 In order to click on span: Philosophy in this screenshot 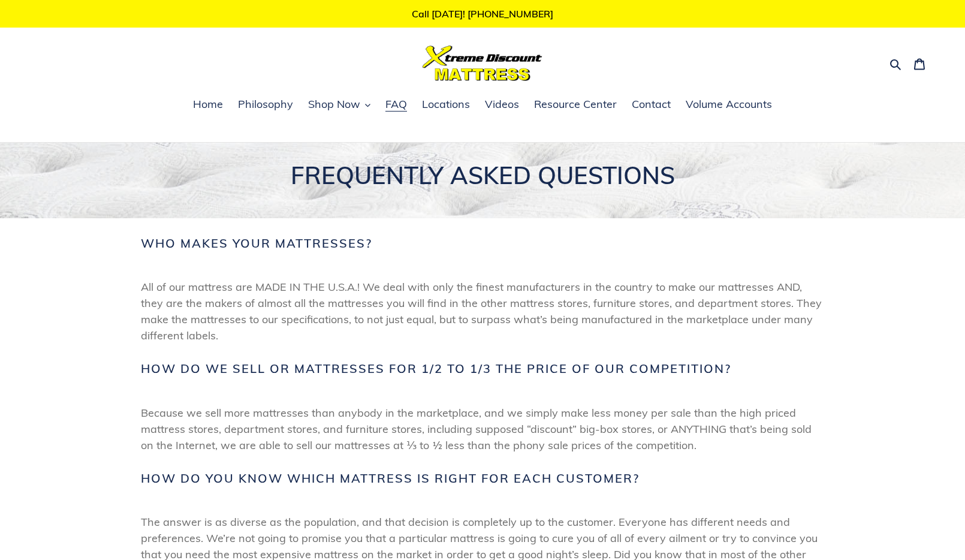, I will do `click(265, 104)`.